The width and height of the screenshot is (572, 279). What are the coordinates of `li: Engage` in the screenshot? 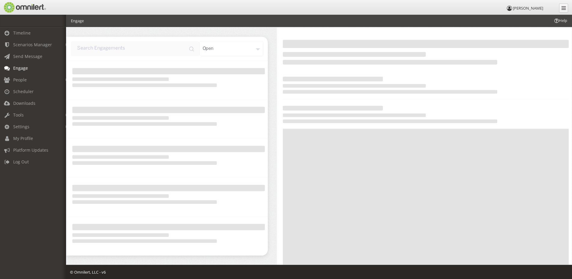 It's located at (77, 21).